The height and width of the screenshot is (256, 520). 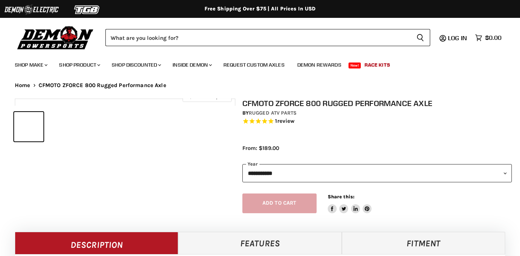 I want to click on span: CFMOTO ZFORCE 800 Rugged Performance Axle, so click(x=103, y=85).